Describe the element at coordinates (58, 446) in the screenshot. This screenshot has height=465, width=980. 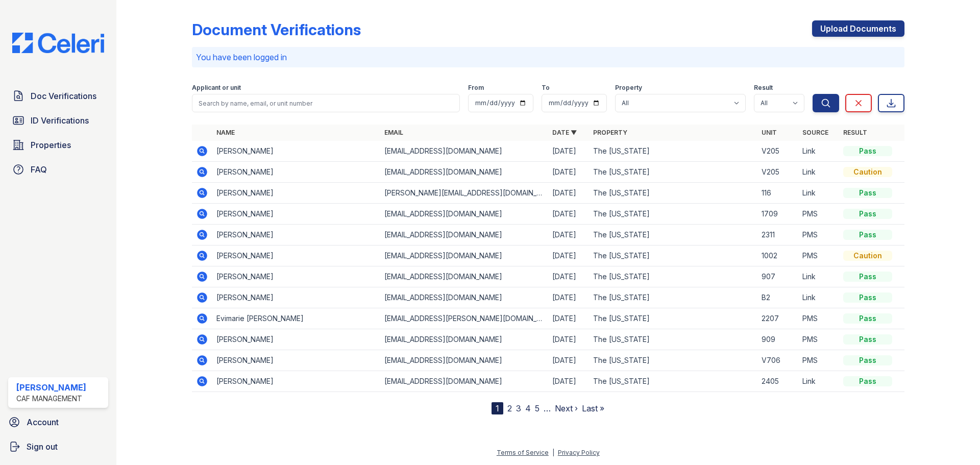
I see `a: Sign out` at that location.